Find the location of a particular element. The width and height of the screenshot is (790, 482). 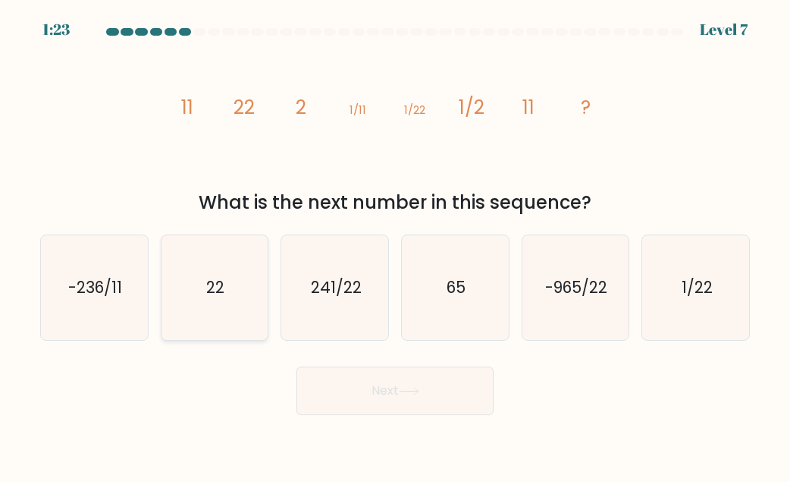

text: -236/11 is located at coordinates (95, 287).